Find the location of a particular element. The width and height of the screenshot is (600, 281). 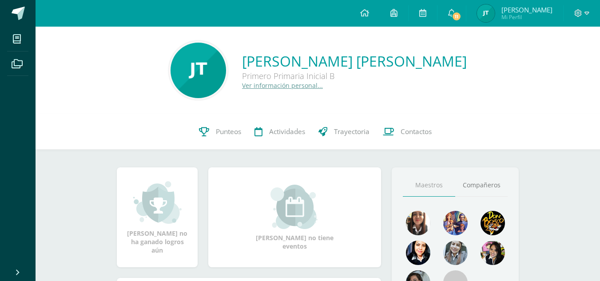

img: 21fc5b5d05e20a92fef21766c8c434e9.png is located at coordinates (486, 13).